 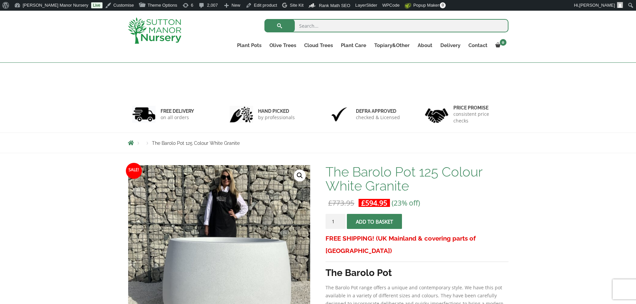 I want to click on p: by professionals, so click(x=277, y=118).